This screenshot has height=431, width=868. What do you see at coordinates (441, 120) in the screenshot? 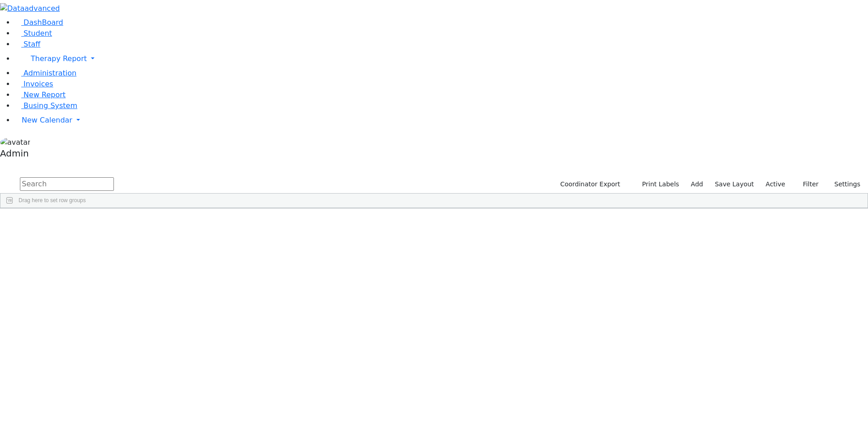
I see `a: New Calendar` at bounding box center [441, 120].